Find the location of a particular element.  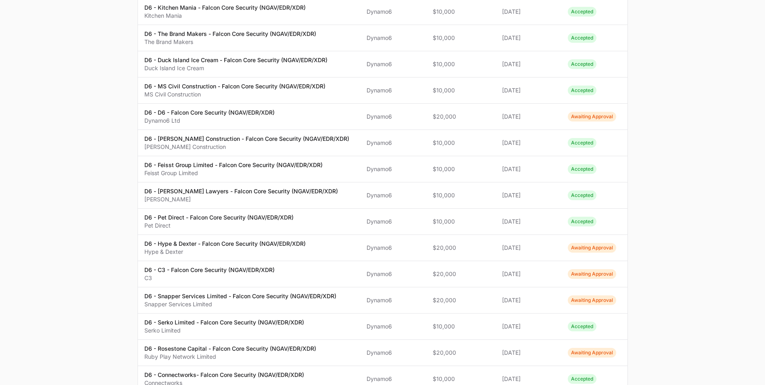

p: D6 - Duck Island Ice Cream - Falcon Core Security (NGAV/EDR/XDR) is located at coordinates (236, 60).